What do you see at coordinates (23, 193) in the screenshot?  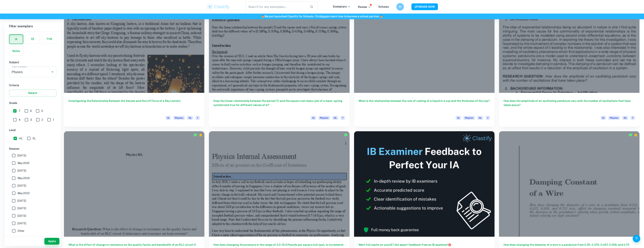 I see `span: May 2023` at bounding box center [23, 193].